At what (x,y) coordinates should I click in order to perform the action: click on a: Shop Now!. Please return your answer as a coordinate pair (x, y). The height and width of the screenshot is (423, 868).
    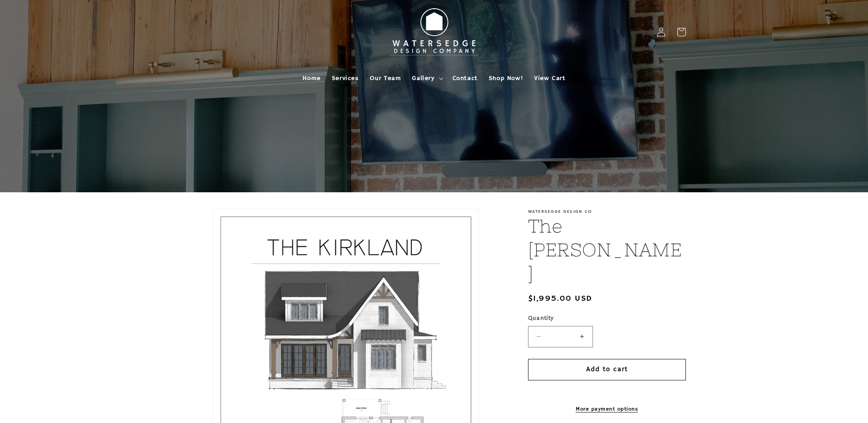
    Looking at the image, I should click on (506, 79).